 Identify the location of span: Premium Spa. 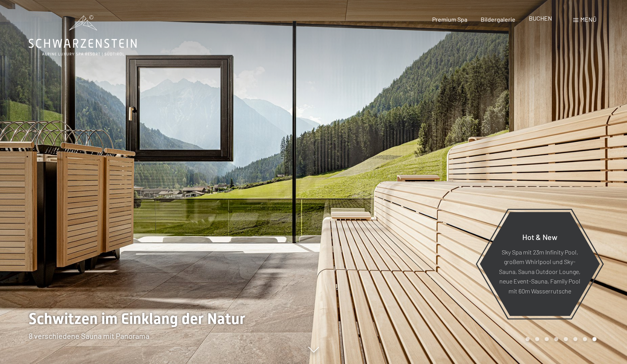
(449, 19).